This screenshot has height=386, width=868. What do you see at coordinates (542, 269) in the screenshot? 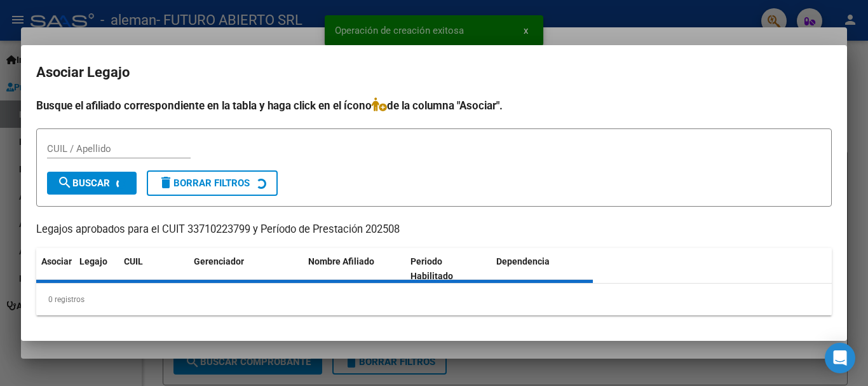
I see `datatable-header-cell: Dependencia` at bounding box center [542, 269].